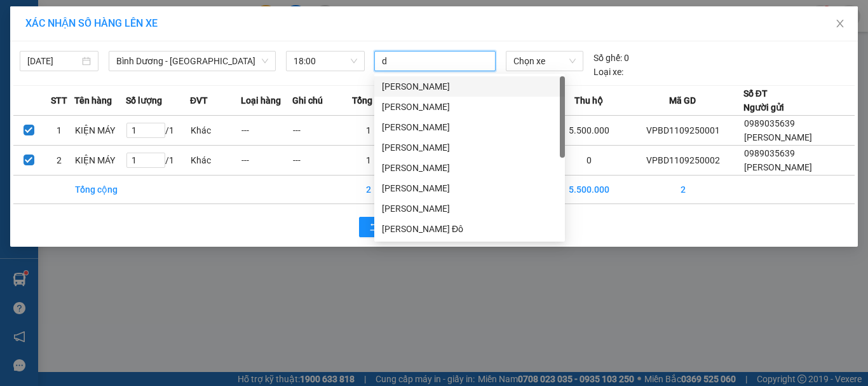 The height and width of the screenshot is (386, 868). I want to click on td: VPBD1109250001, so click(683, 131).